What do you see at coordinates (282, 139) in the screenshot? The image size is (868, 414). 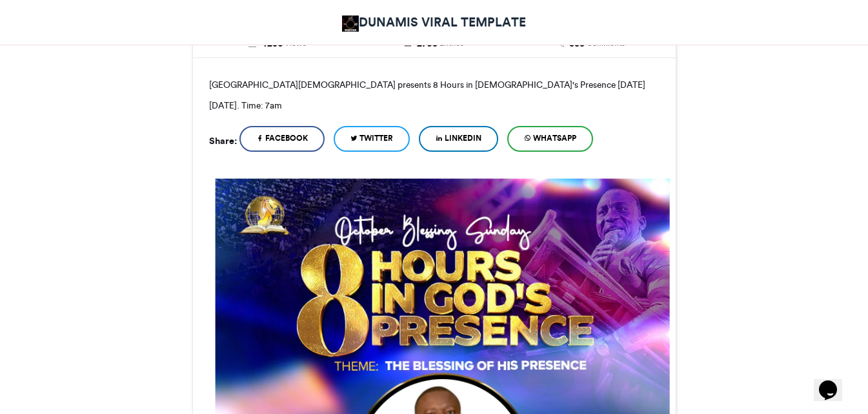 I see `a: Facebook` at bounding box center [282, 139].